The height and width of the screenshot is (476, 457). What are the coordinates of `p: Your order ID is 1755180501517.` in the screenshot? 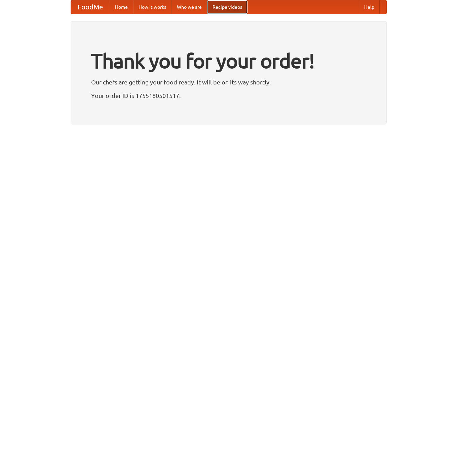 It's located at (229, 95).